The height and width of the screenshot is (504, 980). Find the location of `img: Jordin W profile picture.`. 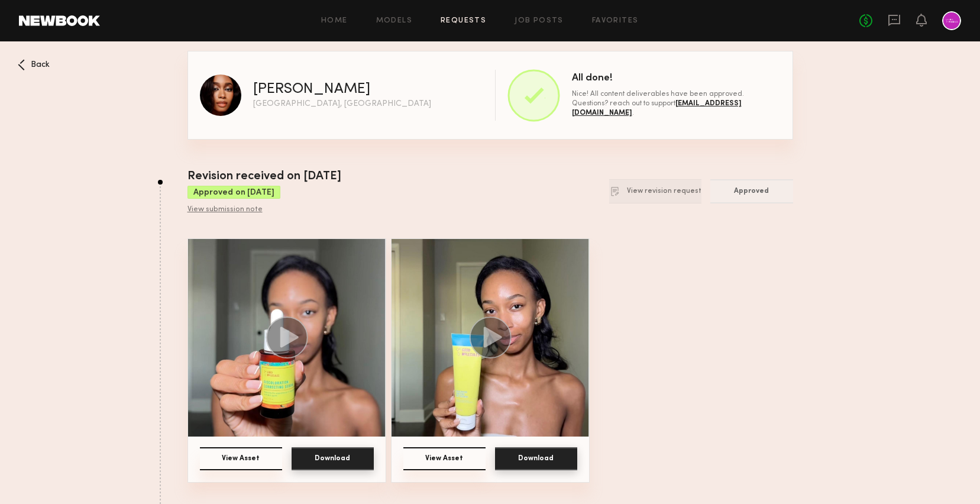

img: Jordin W profile picture. is located at coordinates (221, 95).